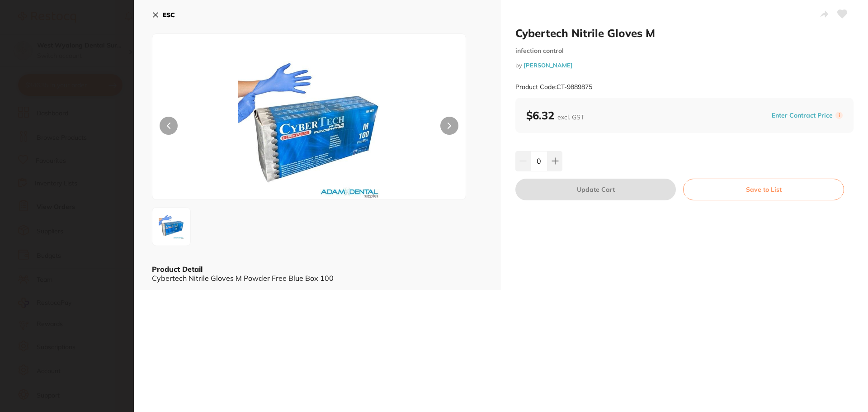  What do you see at coordinates (554, 87) in the screenshot?
I see `small: Product Code: CT-9889875` at bounding box center [554, 87].